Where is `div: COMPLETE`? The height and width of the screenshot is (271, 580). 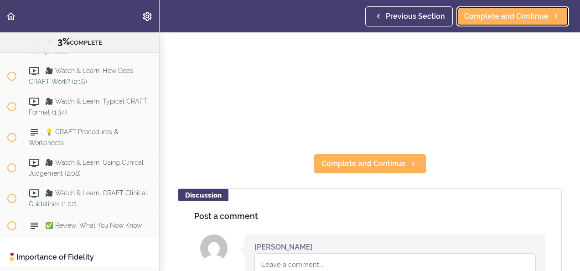
div: COMPLETE is located at coordinates (79, 42).